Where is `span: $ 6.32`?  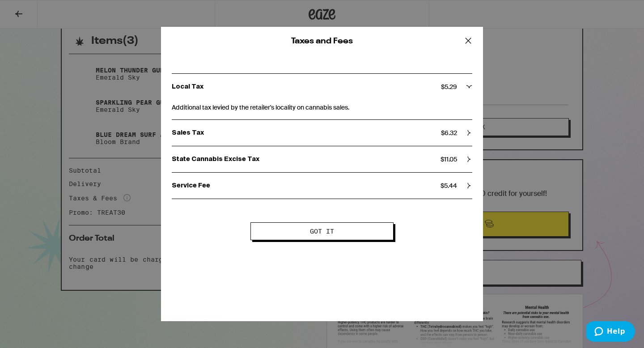 span: $ 6.32 is located at coordinates (449, 133).